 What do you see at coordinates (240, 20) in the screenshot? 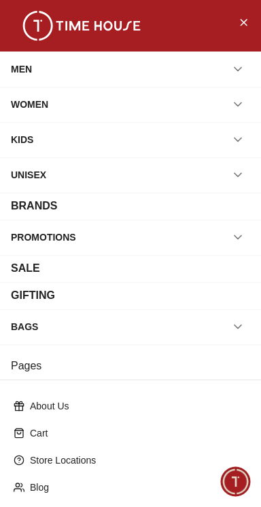
I see `em: Minimize` at bounding box center [240, 20].